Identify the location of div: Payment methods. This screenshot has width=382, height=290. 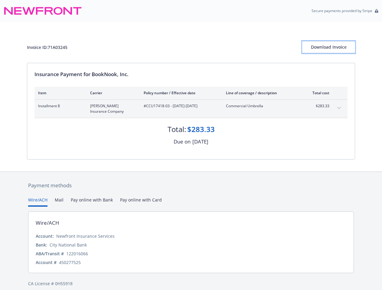
(191, 185).